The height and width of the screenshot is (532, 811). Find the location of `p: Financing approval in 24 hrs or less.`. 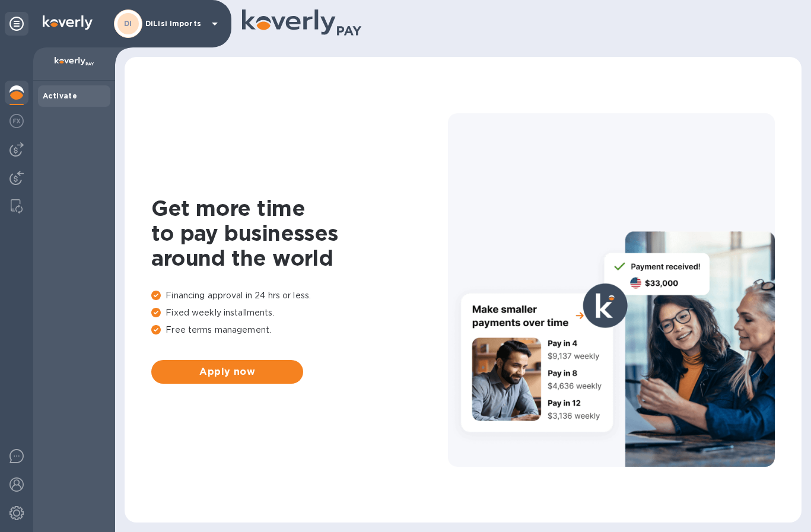

p: Financing approval in 24 hrs or less. is located at coordinates (299, 295).